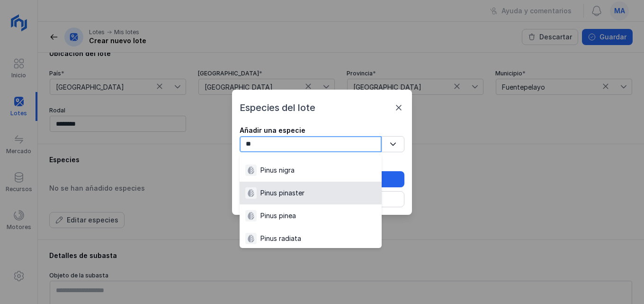  I want to click on div: Pinus nigra, so click(277, 170).